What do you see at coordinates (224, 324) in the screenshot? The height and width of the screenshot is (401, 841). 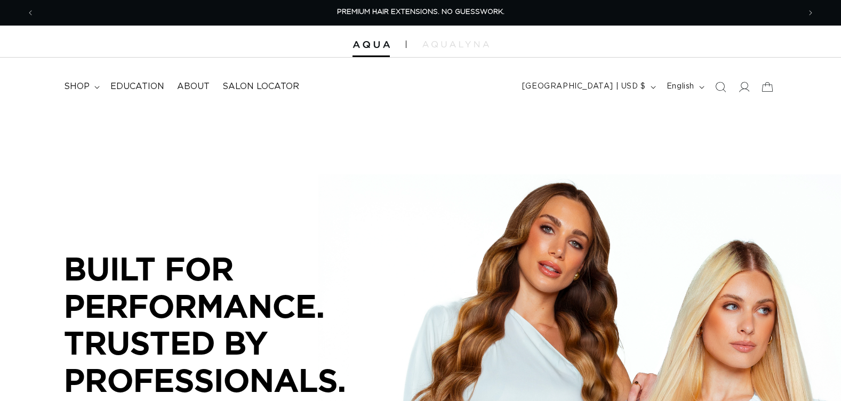 I see `p: BUILT FOR PERFORMANCE. TRUSTED BY PROFESSIONALS.` at bounding box center [224, 324].